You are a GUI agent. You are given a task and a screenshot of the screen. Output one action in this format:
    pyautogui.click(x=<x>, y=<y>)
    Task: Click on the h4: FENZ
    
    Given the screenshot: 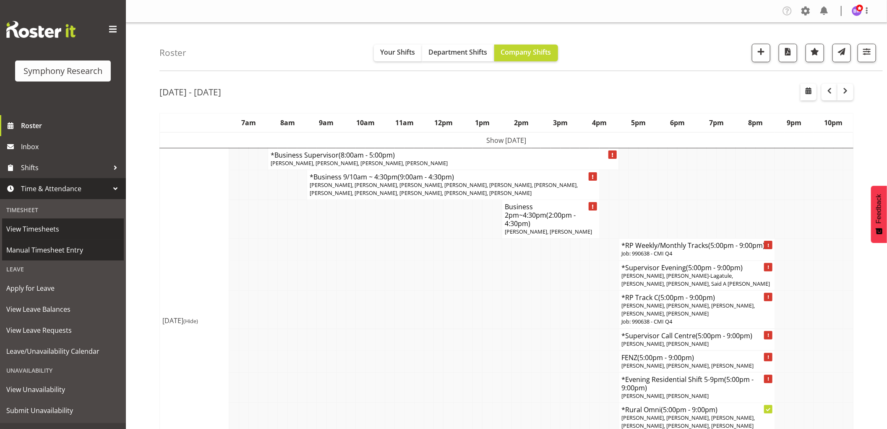 What is the action you would take?
    pyautogui.click(x=697, y=357)
    